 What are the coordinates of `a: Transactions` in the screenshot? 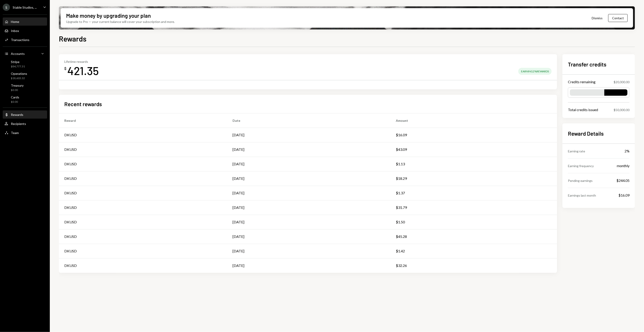 It's located at (25, 40).